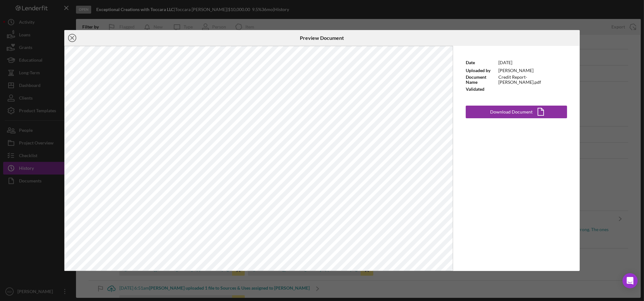  Describe the element at coordinates (476, 79) in the screenshot. I see `b: Document Name` at that location.